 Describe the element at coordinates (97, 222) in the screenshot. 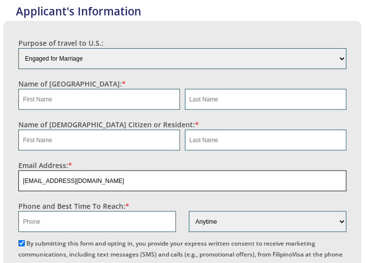

I see `input: Phone` at that location.